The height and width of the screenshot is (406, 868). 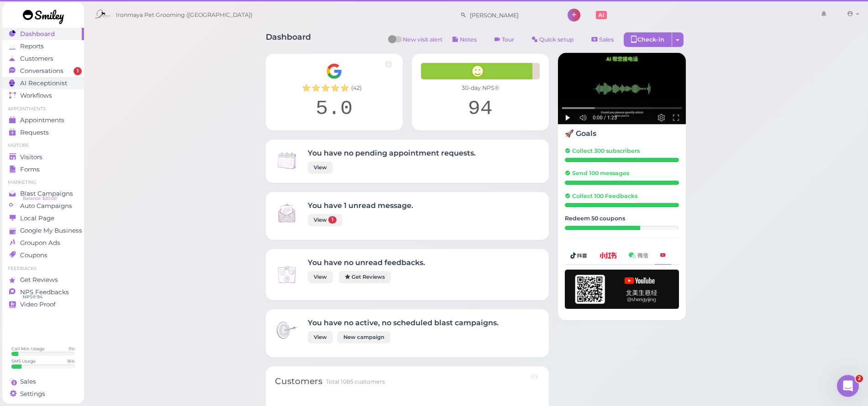 I want to click on li: Feedbacks, so click(x=43, y=269).